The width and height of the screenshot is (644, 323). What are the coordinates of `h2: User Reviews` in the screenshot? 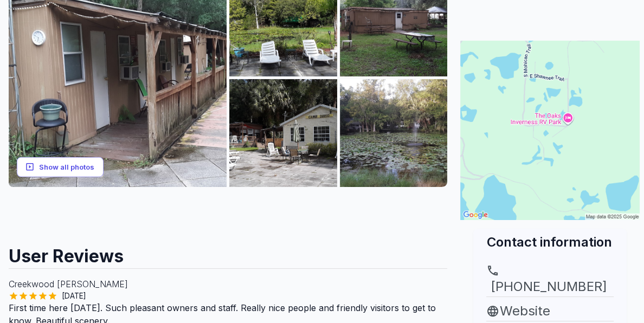 It's located at (228, 252).